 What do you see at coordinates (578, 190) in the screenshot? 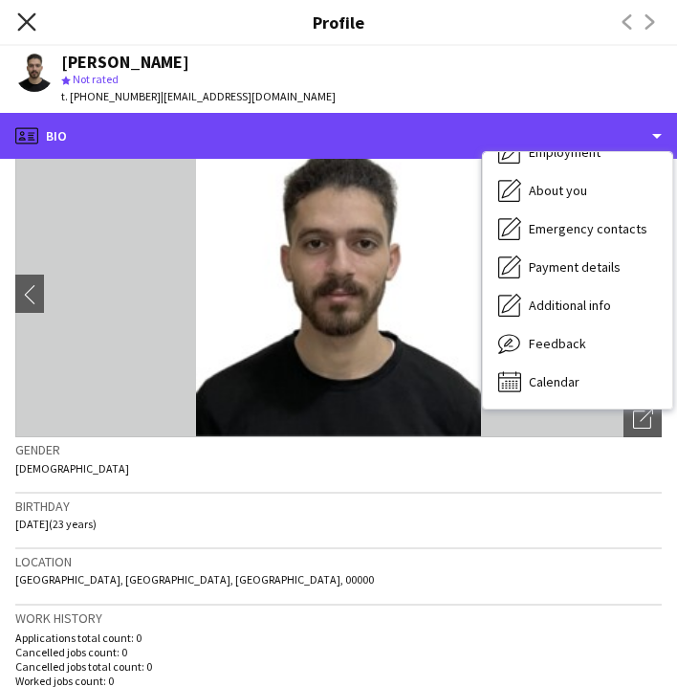
I see `div: About you` at bounding box center [578, 190].